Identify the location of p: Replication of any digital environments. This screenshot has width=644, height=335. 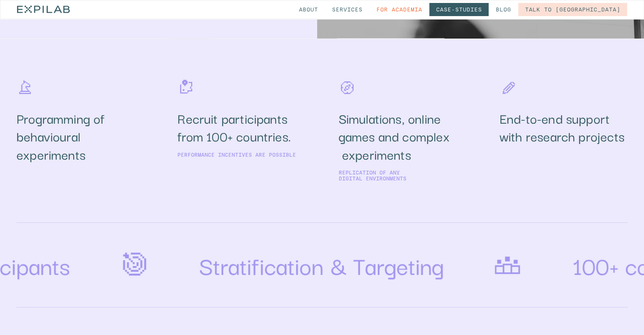
(403, 176).